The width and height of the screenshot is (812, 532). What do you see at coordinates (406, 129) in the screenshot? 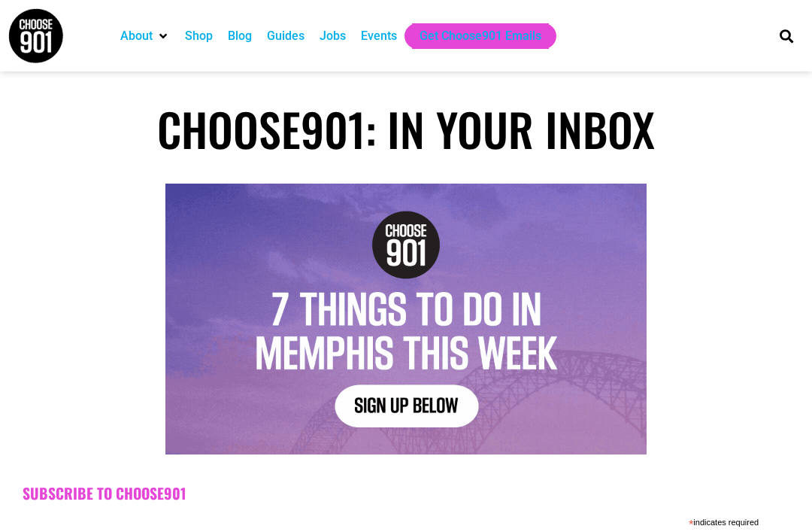
I see `h1: Choose901: In Your Inbox` at bounding box center [406, 129].